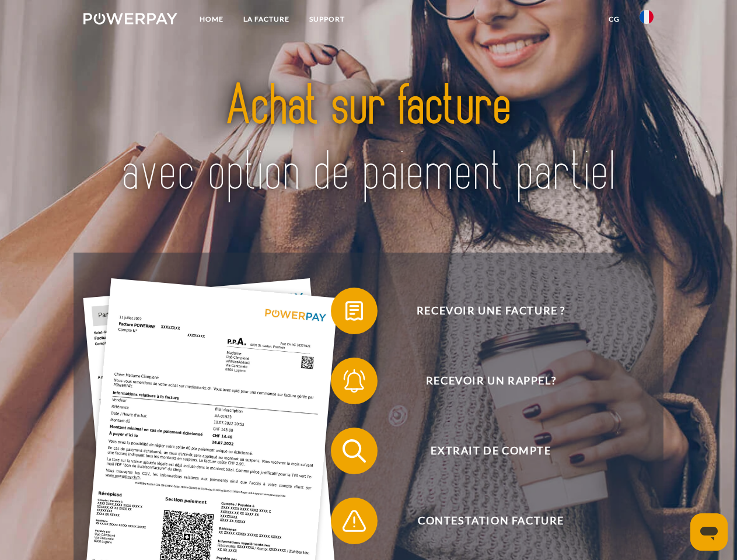 The height and width of the screenshot is (560, 737). I want to click on a: Home, so click(211, 19).